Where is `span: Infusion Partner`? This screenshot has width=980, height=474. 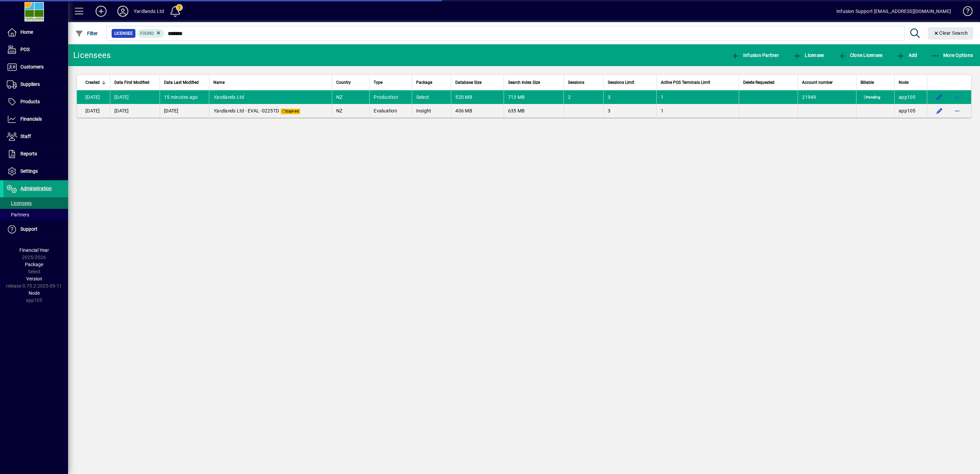 span: Infusion Partner is located at coordinates (755, 56).